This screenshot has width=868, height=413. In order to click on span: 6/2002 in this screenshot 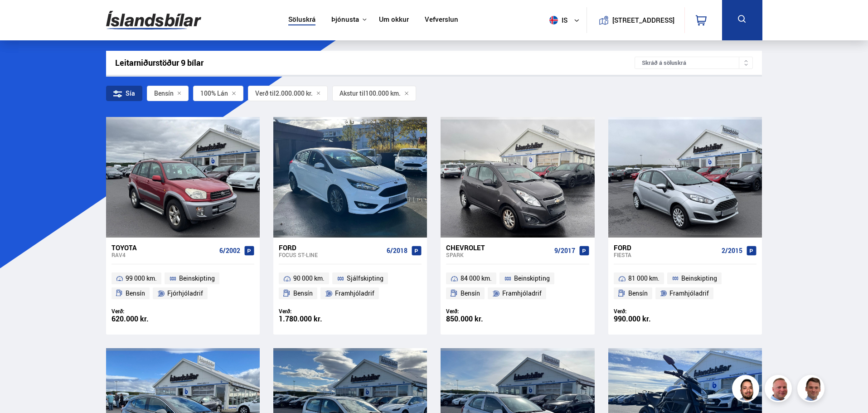, I will do `click(230, 250)`.